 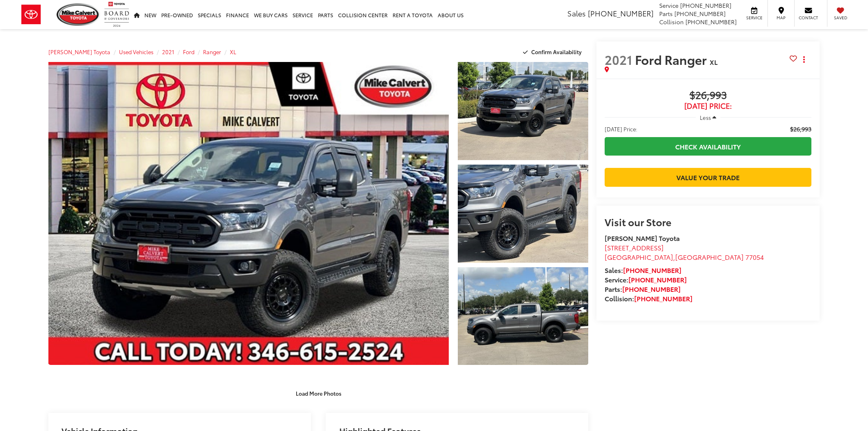 I want to click on button: Confirm Availability, so click(x=553, y=52).